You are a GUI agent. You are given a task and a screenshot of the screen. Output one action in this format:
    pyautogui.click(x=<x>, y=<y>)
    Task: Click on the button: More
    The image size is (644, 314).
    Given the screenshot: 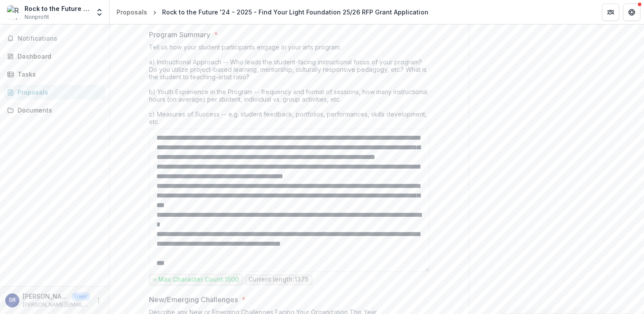 What is the action you would take?
    pyautogui.click(x=99, y=301)
    